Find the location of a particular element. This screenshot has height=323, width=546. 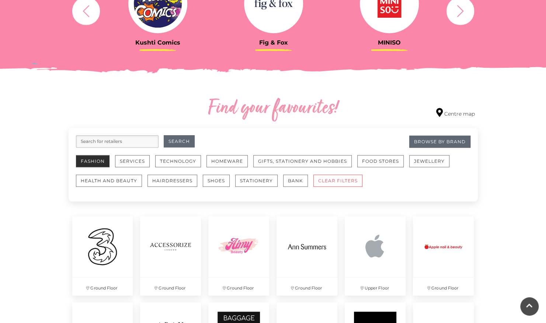

button: Bank is located at coordinates (295, 180).